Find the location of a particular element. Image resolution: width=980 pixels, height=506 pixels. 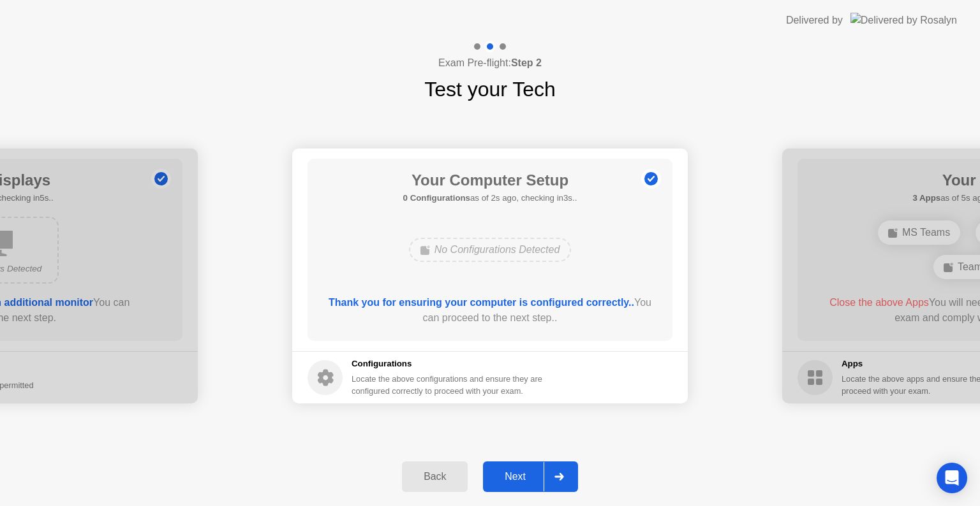

h5: Configurations is located at coordinates (448, 364).